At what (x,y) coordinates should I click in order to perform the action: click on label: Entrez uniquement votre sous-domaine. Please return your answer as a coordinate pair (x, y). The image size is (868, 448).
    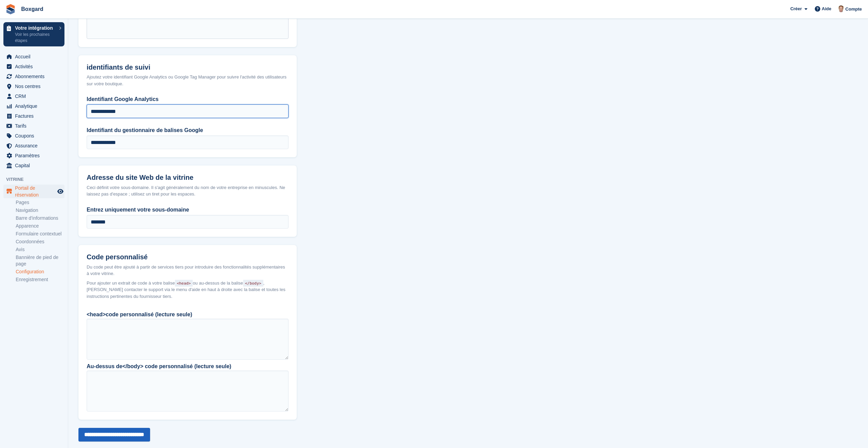
    Looking at the image, I should click on (187, 210).